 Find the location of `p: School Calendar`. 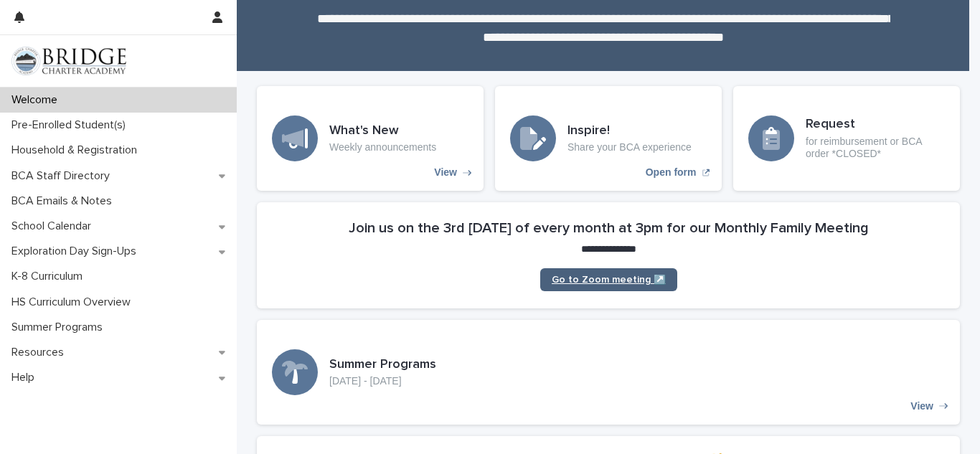

p: School Calendar is located at coordinates (54, 226).